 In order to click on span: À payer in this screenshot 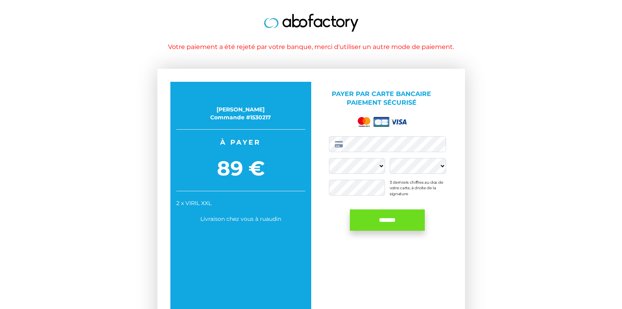, I will do `click(241, 142)`.